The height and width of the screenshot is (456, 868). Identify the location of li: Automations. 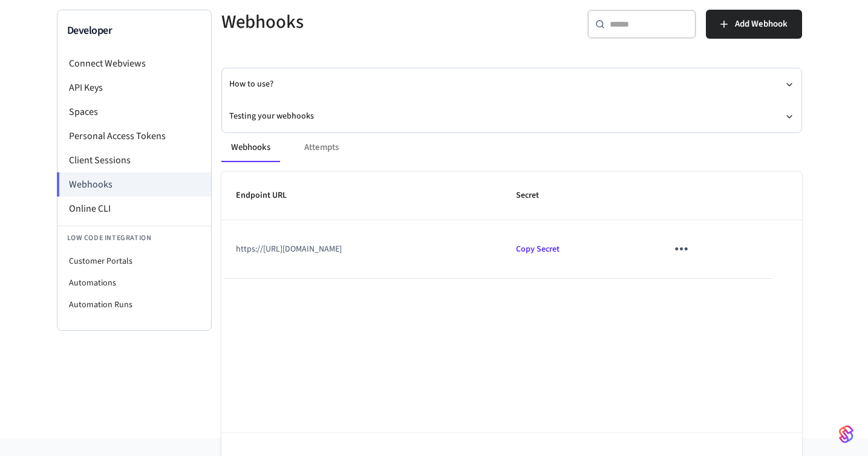
(134, 283).